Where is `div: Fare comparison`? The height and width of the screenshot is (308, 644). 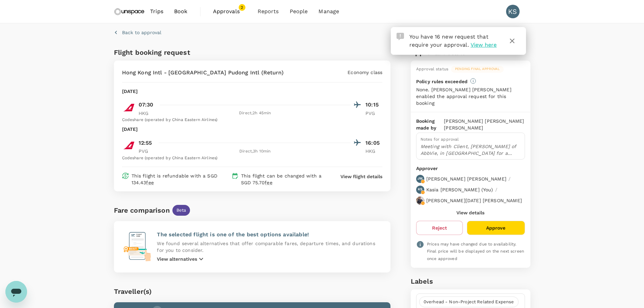
div: Fare comparison is located at coordinates (141, 210).